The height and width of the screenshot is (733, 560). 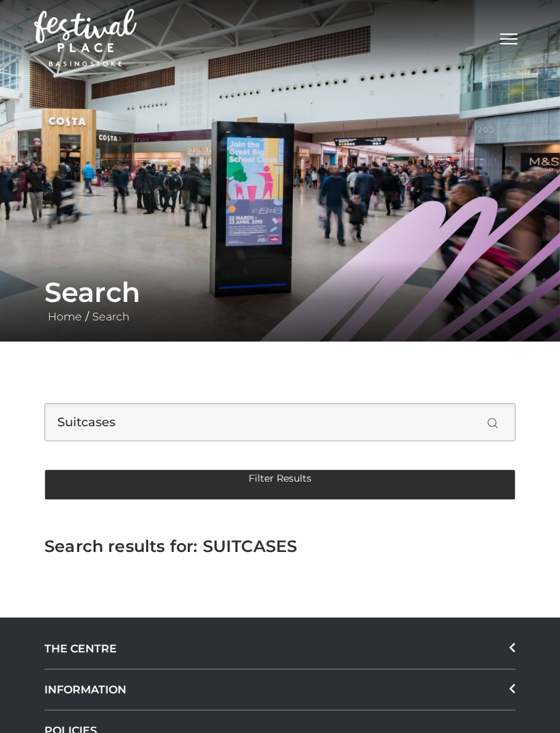 I want to click on a: Home, so click(x=65, y=316).